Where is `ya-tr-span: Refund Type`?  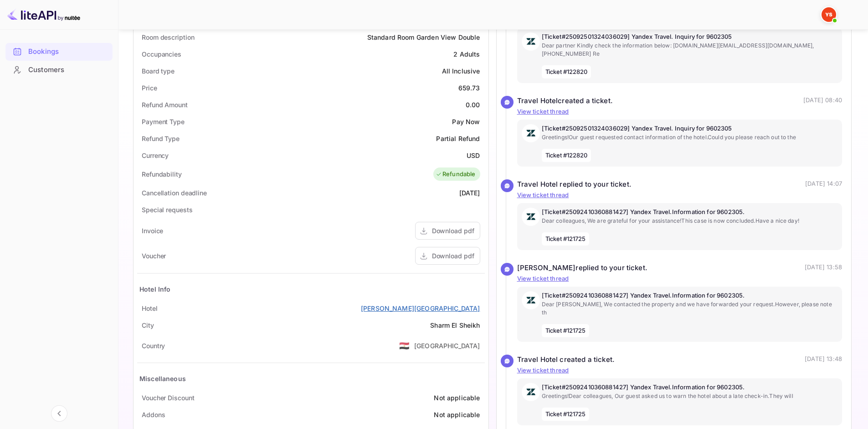
ya-tr-span: Refund Type is located at coordinates (160, 138).